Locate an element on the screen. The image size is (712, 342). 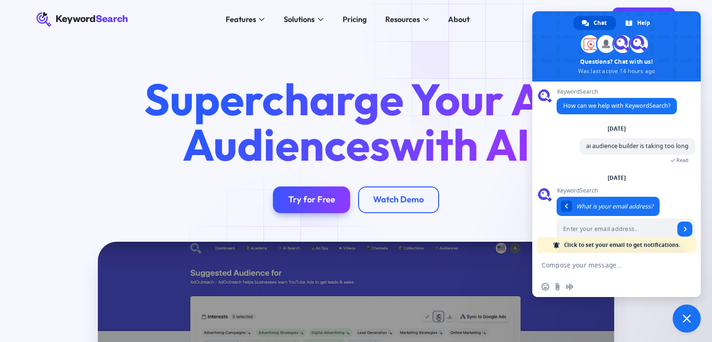
div: Resources is located at coordinates (402, 19).